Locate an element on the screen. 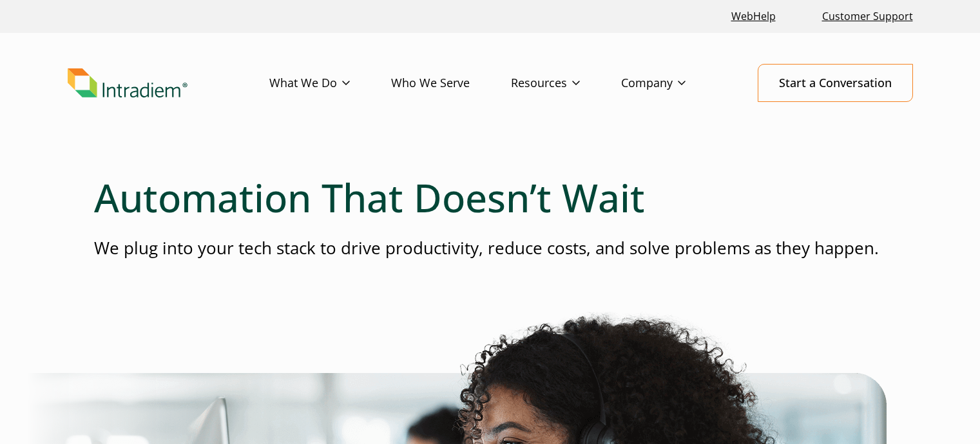  h1: Automation That Doesn’t Wait is located at coordinates (490, 198).